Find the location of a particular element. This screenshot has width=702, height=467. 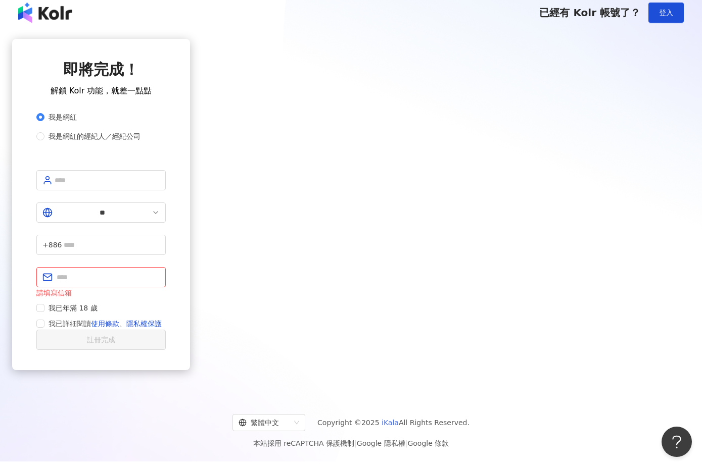

button: 註冊完成 is located at coordinates (101, 340).